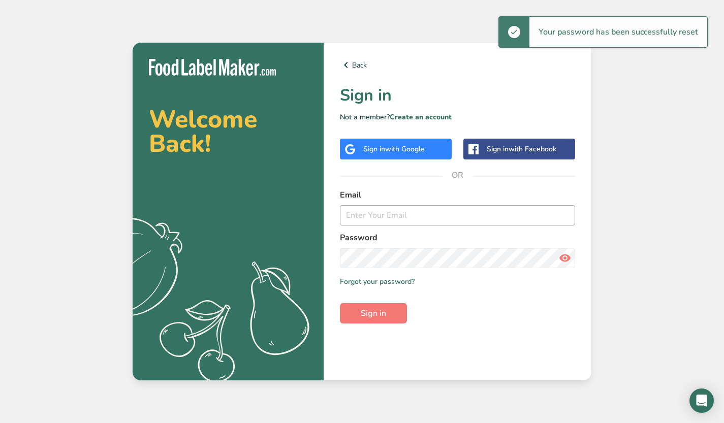 The image size is (724, 423). I want to click on label: Password, so click(457, 238).